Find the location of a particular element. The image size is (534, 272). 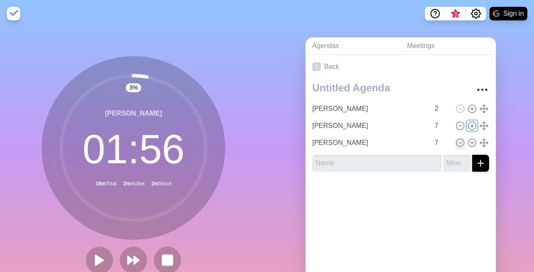

button: More is located at coordinates (482, 90).